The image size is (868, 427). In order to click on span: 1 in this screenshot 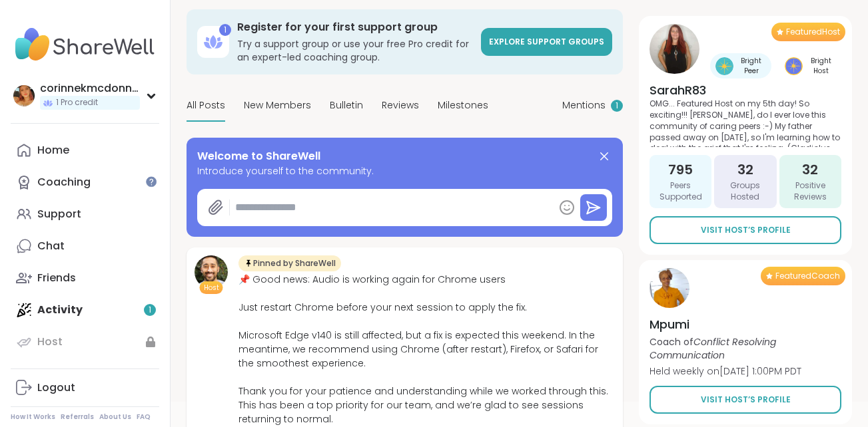, I will do `click(617, 106)`.